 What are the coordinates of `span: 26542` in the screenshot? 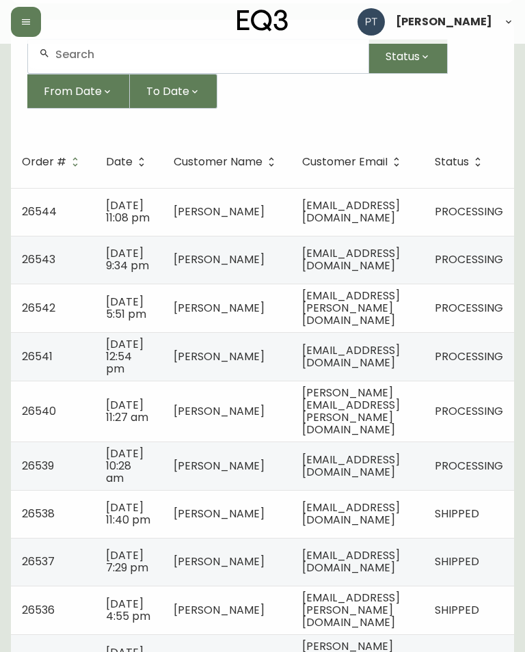 It's located at (38, 307).